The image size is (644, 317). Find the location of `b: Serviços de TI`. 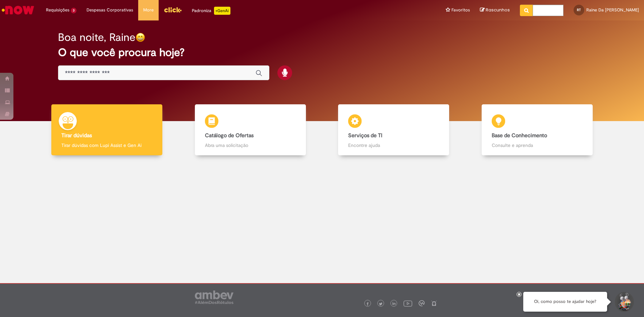

b: Serviços de TI is located at coordinates (365, 136).